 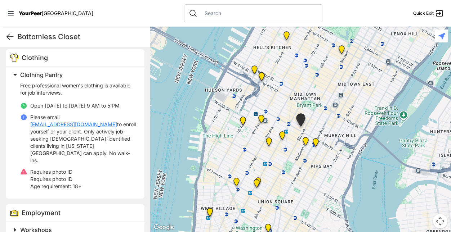 I want to click on div: Antonio Olivieri Drop-in Center, so click(x=261, y=121).